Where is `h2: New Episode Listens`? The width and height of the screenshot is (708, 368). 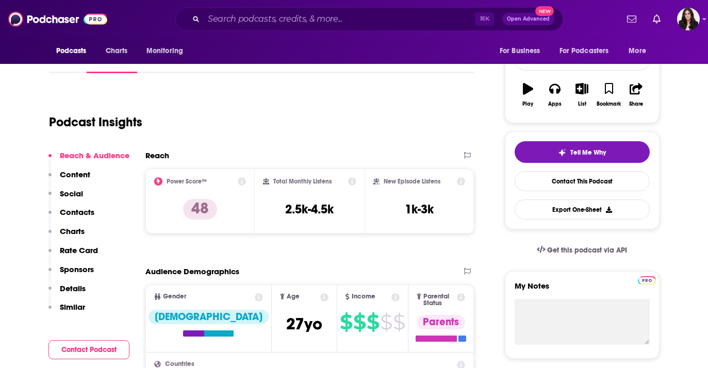 h2: New Episode Listens is located at coordinates (412, 182).